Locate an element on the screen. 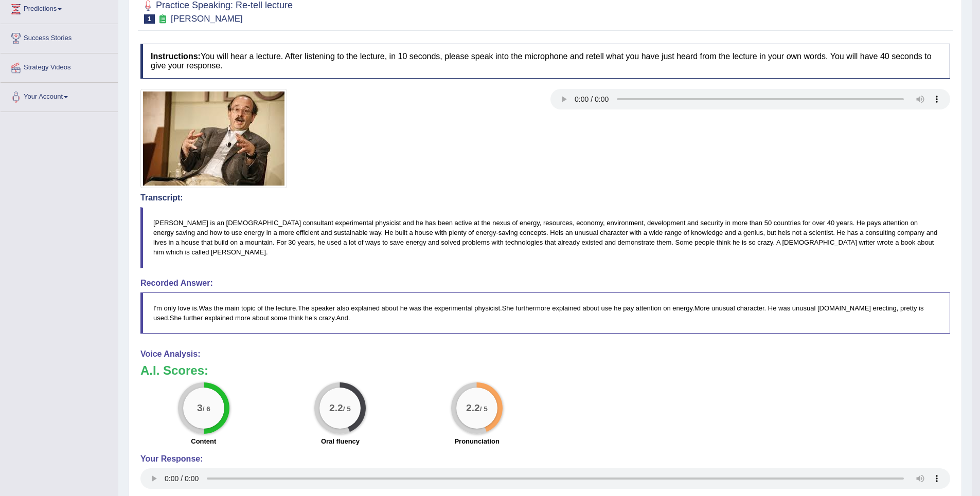  blockquote: I'm only love is.Was the main topic of the lecture.The speaker also explained about he was the ex... is located at coordinates (545, 313).